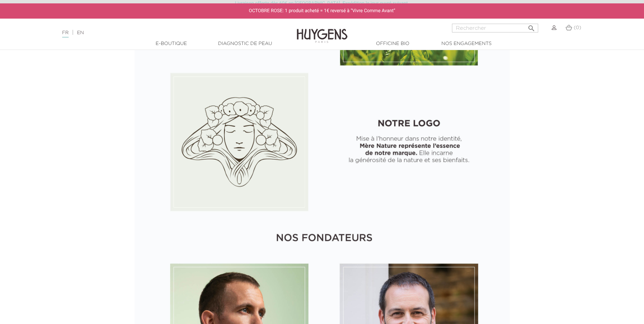 Image resolution: width=644 pixels, height=324 pixels. What do you see at coordinates (393, 44) in the screenshot?
I see `a: Officine Bio` at bounding box center [393, 44].